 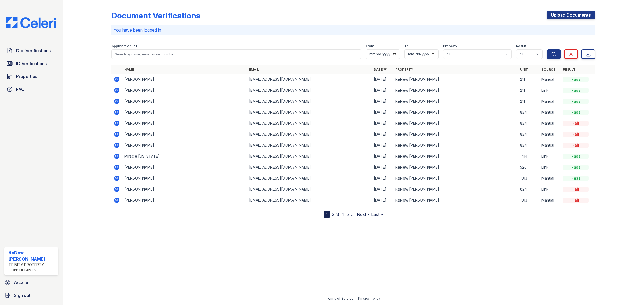 What do you see at coordinates (22, 282) in the screenshot?
I see `span: Account` at bounding box center [22, 282].